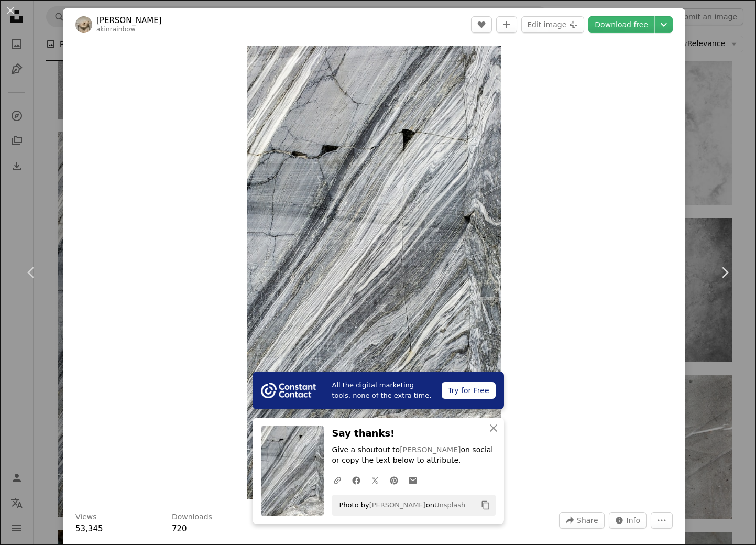 This screenshot has height=545, width=756. I want to click on span: Photo by on, so click(399, 505).